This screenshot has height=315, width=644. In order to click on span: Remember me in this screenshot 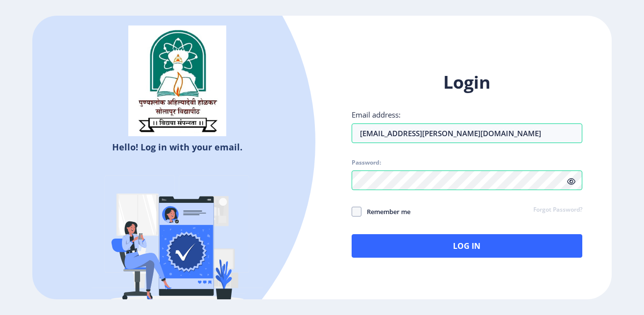, I will do `click(386, 211)`.